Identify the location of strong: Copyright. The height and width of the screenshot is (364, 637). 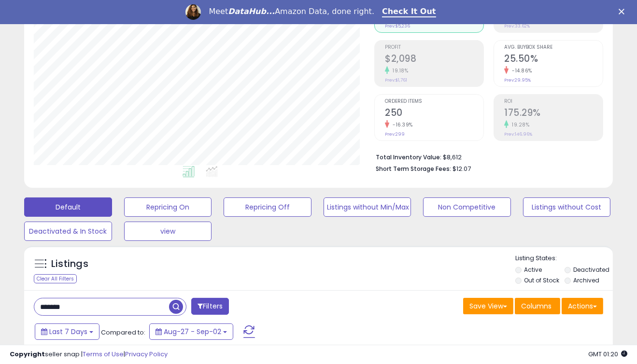
(27, 354).